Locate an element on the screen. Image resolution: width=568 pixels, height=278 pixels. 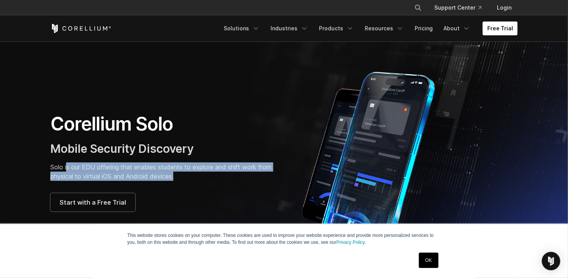
a: About is located at coordinates (457, 28).